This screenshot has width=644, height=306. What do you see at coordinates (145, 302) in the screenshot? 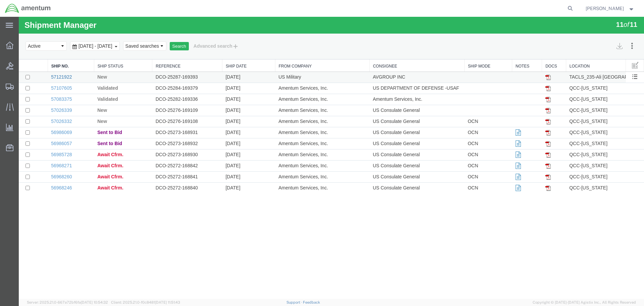
I see `span: Client: 2025.21.0-f0c8481` at bounding box center [145, 302].